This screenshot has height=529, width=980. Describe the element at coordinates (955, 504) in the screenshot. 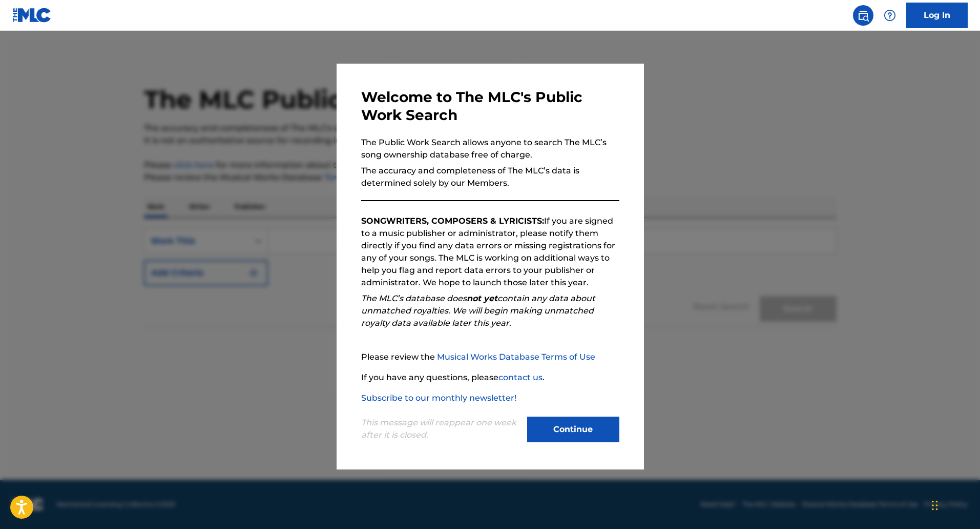

I see `div: Chat Widget` at that location.